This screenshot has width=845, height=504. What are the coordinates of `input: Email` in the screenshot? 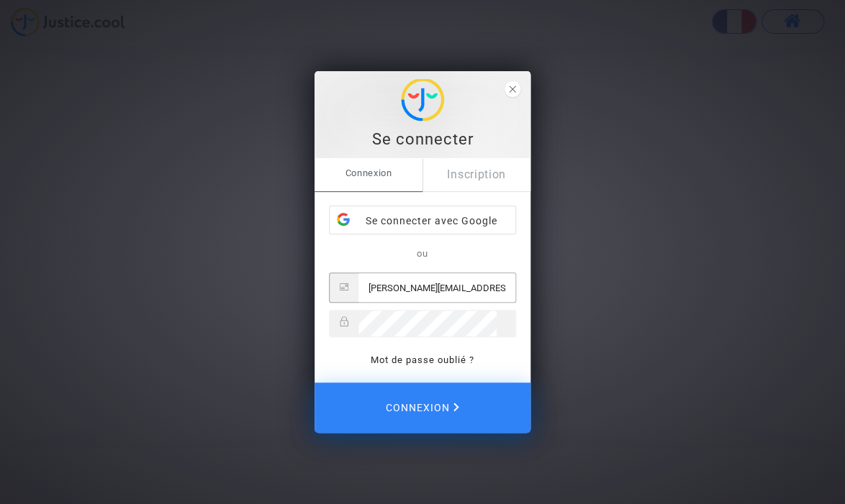 It's located at (437, 288).